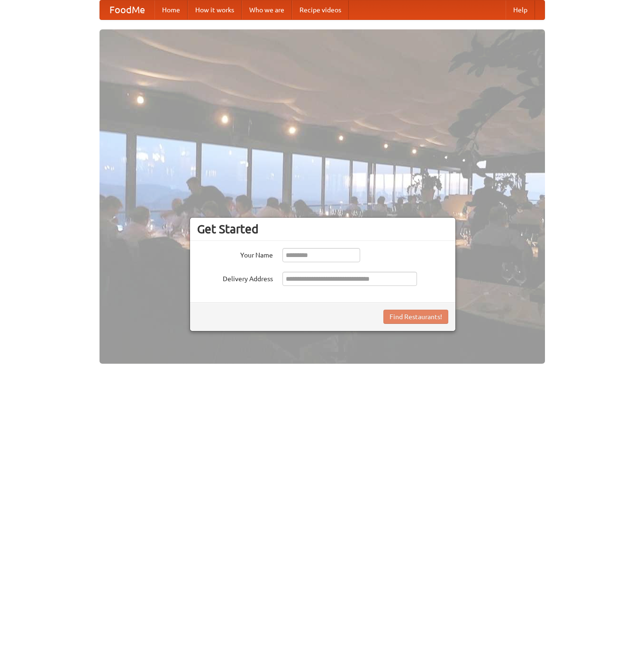 Image resolution: width=644 pixels, height=671 pixels. What do you see at coordinates (266, 10) in the screenshot?
I see `a: Who we are` at bounding box center [266, 10].